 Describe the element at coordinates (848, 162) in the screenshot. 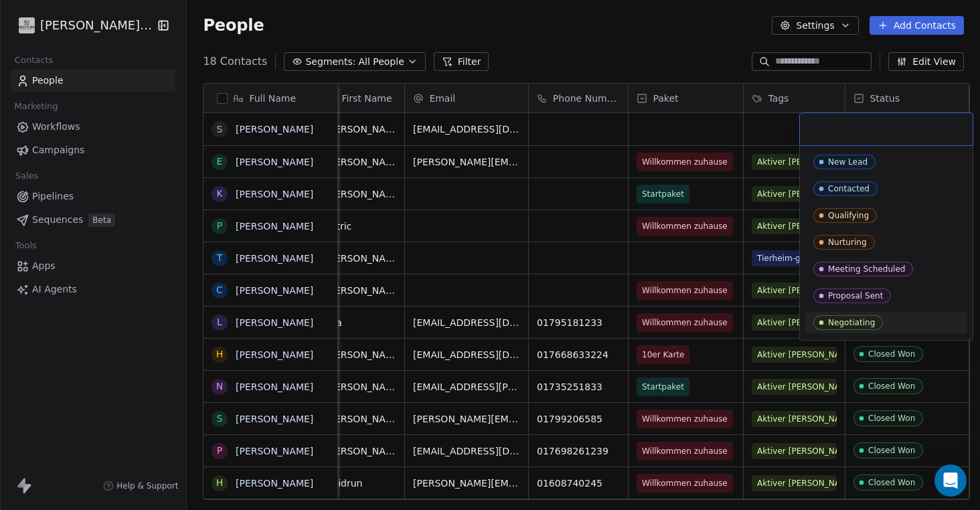

I see `div: New Lead` at that location.